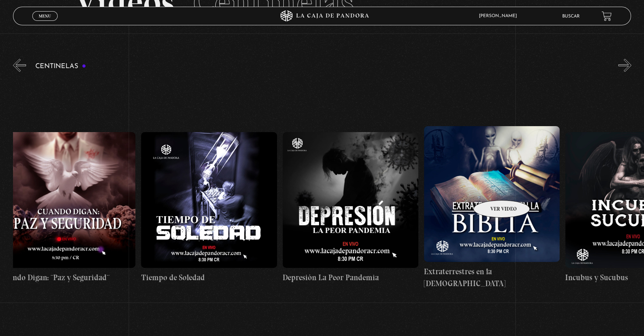  What do you see at coordinates (19, 65) in the screenshot?
I see `button: Previous` at bounding box center [19, 65].